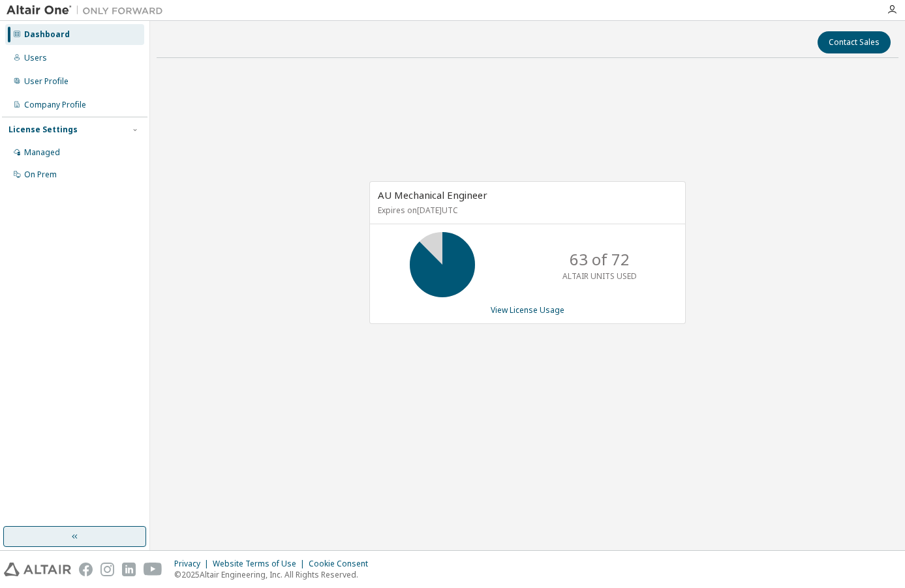 This screenshot has width=905, height=588. What do you see at coordinates (599, 276) in the screenshot?
I see `p: ALTAIR UNITS USED` at bounding box center [599, 276].